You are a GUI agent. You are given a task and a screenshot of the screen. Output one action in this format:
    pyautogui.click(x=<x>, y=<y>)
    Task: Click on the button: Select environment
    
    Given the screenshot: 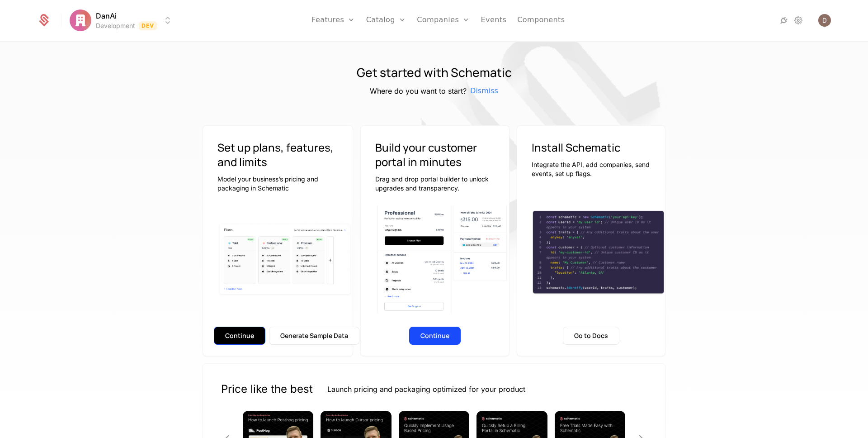 What is the action you would take?
    pyautogui.click(x=123, y=20)
    